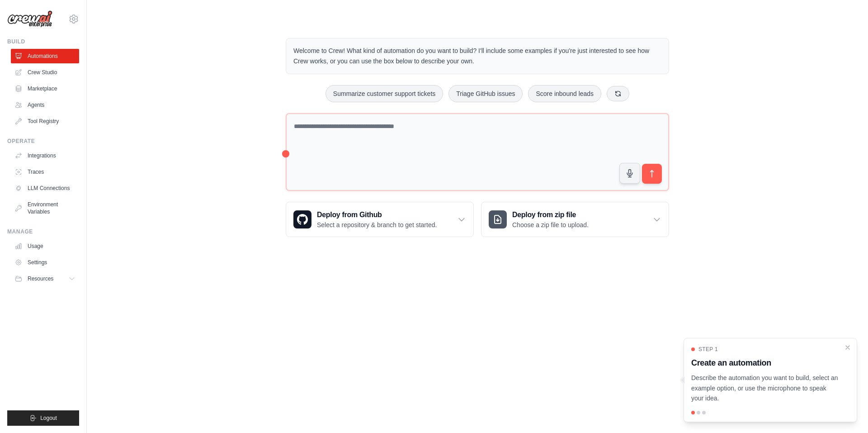 This screenshot has width=868, height=433. What do you see at coordinates (377, 215) in the screenshot?
I see `h3: Deploy from Github` at bounding box center [377, 215].